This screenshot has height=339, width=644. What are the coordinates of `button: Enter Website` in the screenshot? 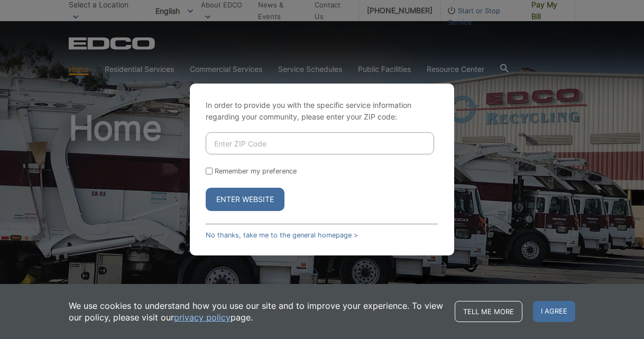 It's located at (245, 199).